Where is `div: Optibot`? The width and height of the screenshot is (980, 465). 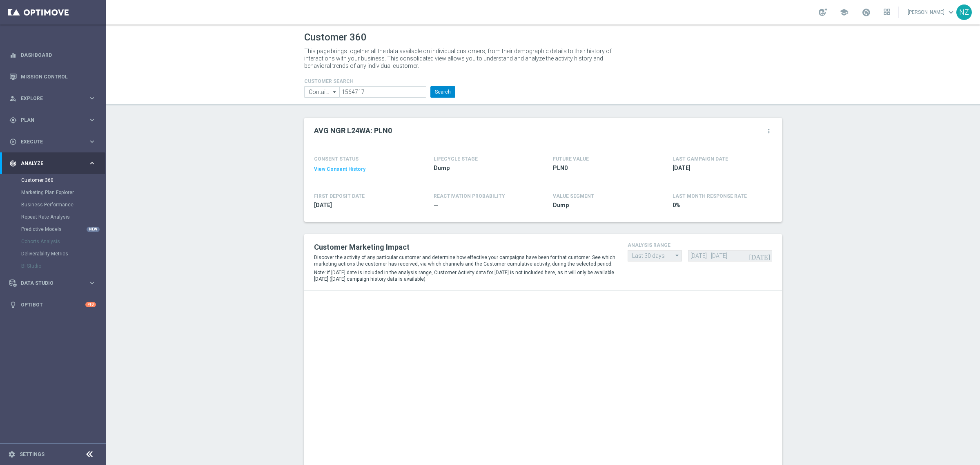
div: Optibot is located at coordinates (53, 304).